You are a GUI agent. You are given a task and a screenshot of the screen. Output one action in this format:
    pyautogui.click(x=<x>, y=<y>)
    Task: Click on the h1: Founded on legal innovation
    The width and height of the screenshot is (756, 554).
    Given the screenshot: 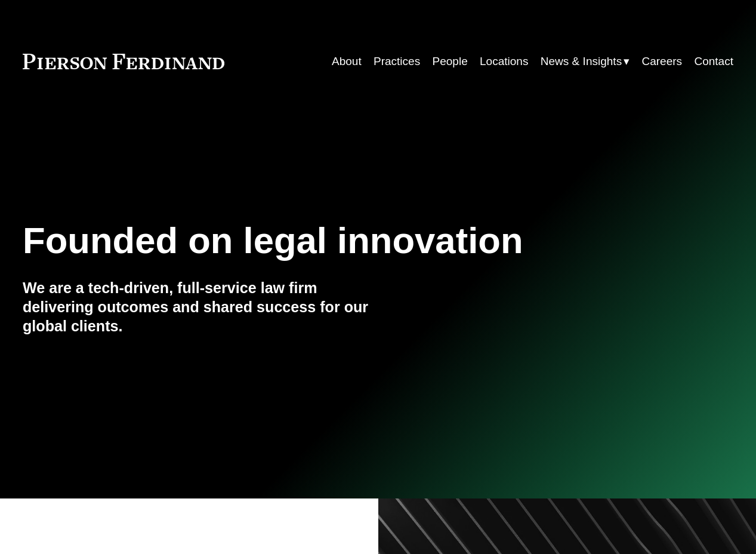 What is the action you would take?
    pyautogui.click(x=319, y=241)
    